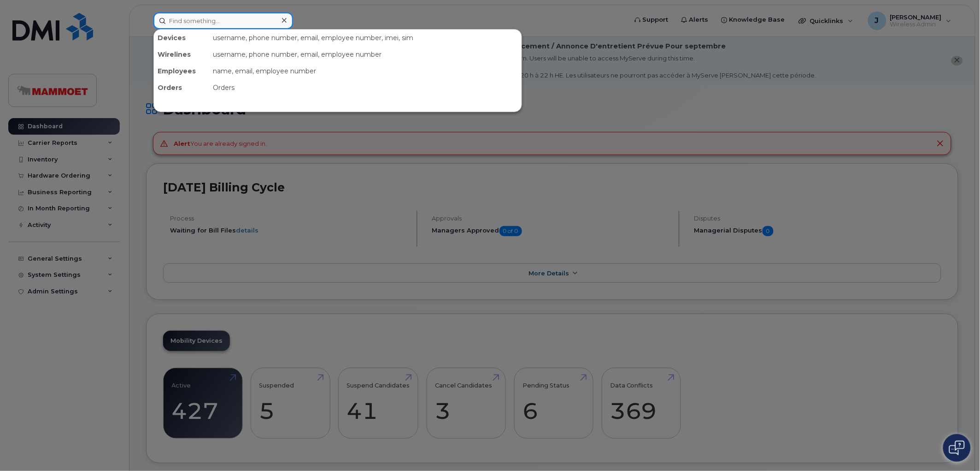 This screenshot has width=980, height=471. I want to click on div: name, email, employee number, so click(366, 71).